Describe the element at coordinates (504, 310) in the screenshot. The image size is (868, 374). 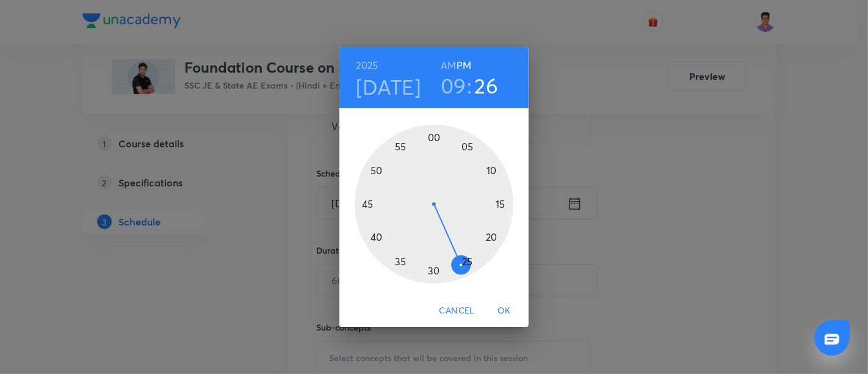
I see `button: OK` at that location.